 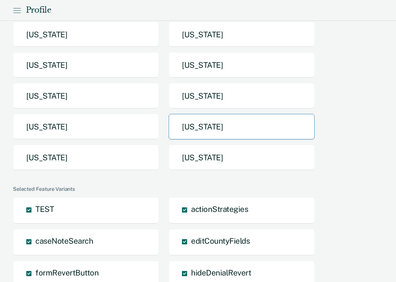 What do you see at coordinates (221, 272) in the screenshot?
I see `span: hideDenialRevert` at bounding box center [221, 272].